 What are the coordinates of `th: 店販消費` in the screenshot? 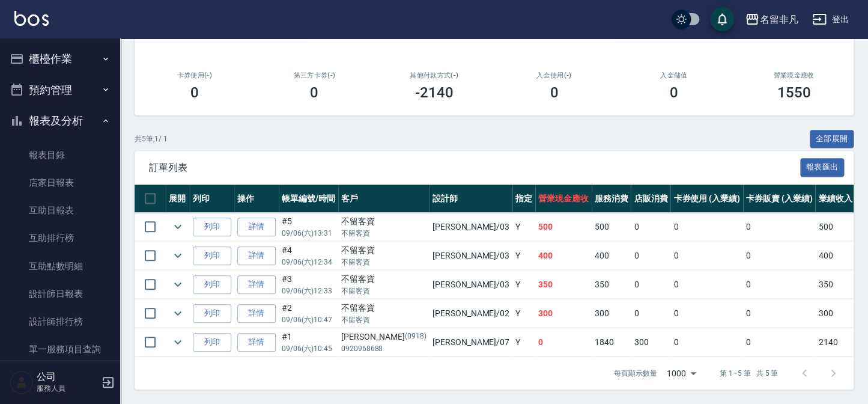 It's located at (651, 199).